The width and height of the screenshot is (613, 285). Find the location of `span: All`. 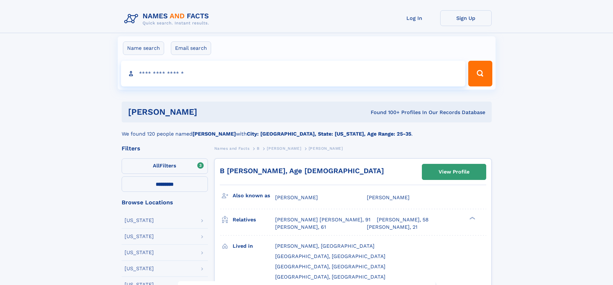

span: All is located at coordinates (156, 166).